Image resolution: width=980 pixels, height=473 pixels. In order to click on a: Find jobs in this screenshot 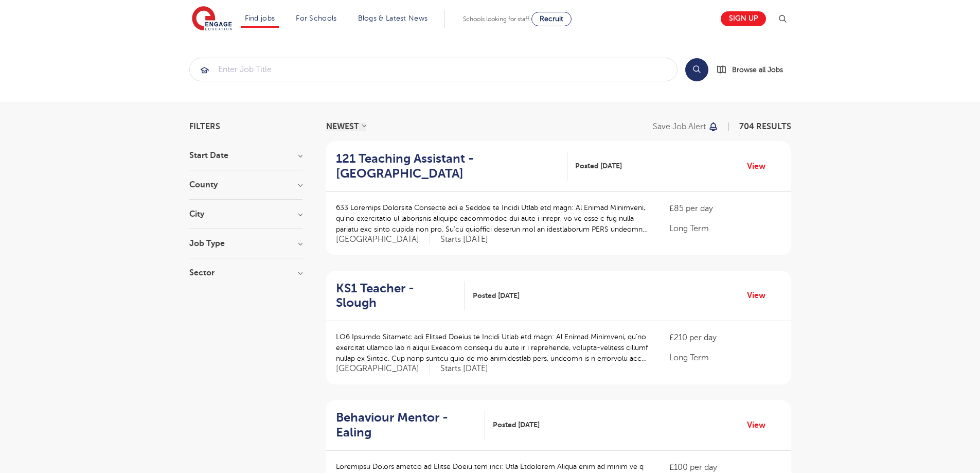, I will do `click(260, 18)`.